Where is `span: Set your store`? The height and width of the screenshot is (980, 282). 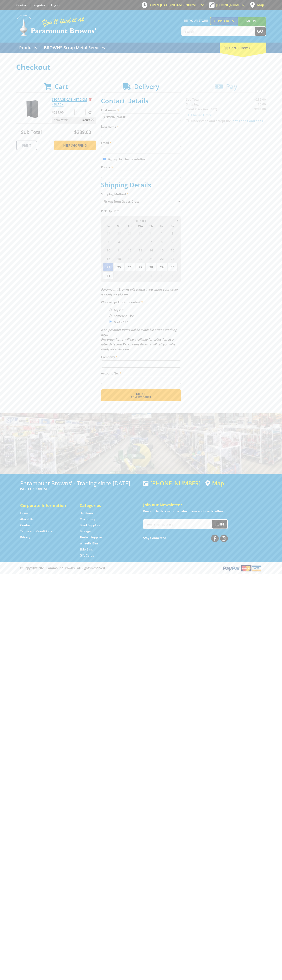
span: Set your store is located at coordinates (196, 20).